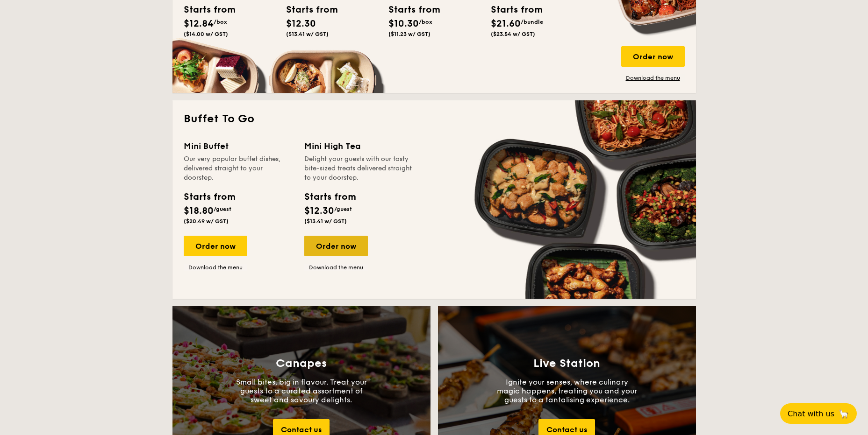 The height and width of the screenshot is (435, 868). Describe the element at coordinates (239, 169) in the screenshot. I see `div: Our very popular buffet dishes, delivered straight to your doorstep.` at that location.